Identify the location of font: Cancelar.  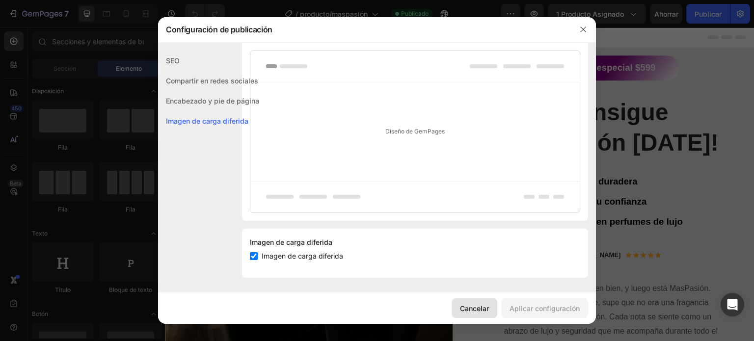
(474, 308).